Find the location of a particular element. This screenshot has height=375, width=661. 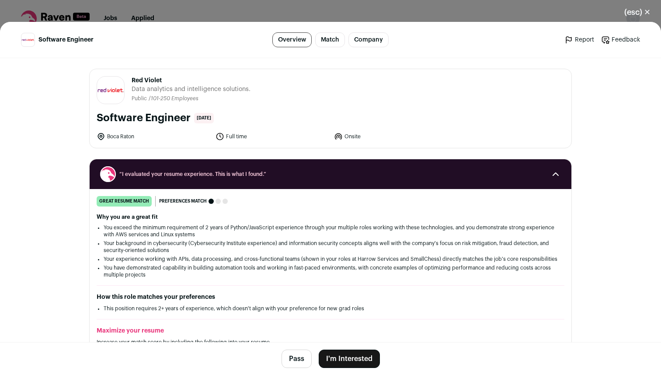

li: Full time is located at coordinates (272, 136).